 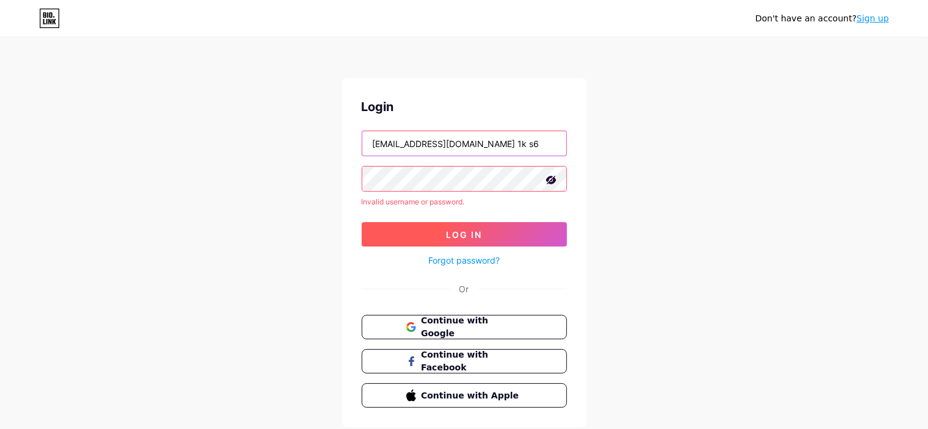 I want to click on span: Continue with Google, so click(x=471, y=327).